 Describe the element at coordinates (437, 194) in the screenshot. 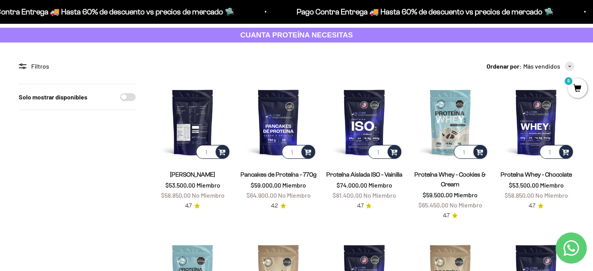

I see `span: $59.500,00` at that location.